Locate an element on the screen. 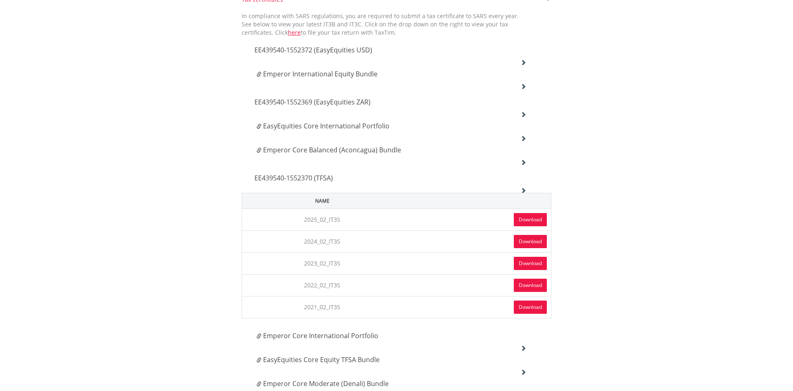 The image size is (793, 391). span: Emperor Core Moderate (Denali) Bundle is located at coordinates (326, 384).